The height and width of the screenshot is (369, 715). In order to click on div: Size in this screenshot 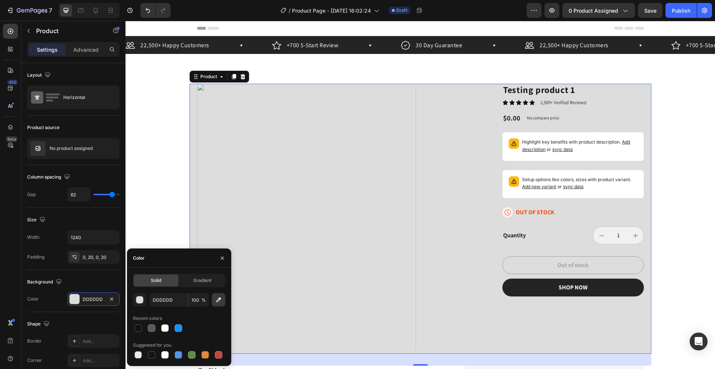, I will do `click(37, 220)`.